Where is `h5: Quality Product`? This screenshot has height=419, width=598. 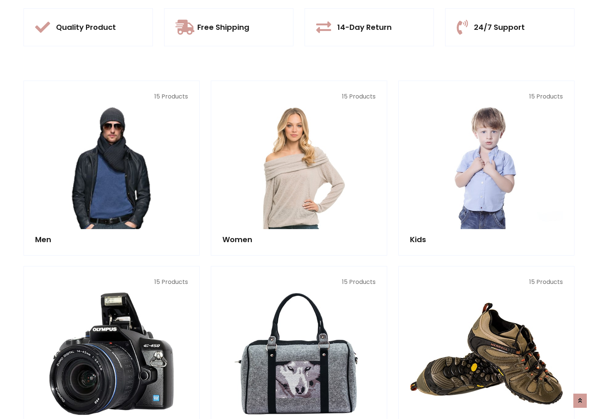
h5: Quality Product is located at coordinates (86, 27).